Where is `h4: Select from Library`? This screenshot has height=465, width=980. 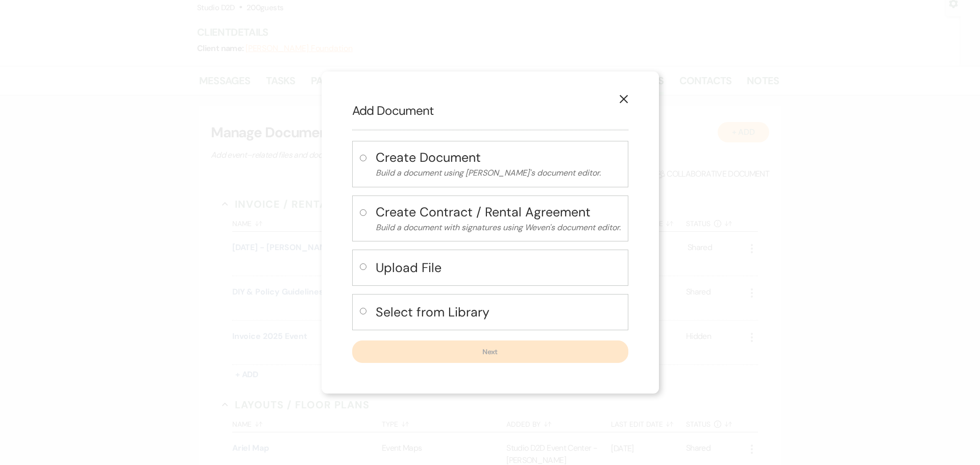 h4: Select from Library is located at coordinates (498, 312).